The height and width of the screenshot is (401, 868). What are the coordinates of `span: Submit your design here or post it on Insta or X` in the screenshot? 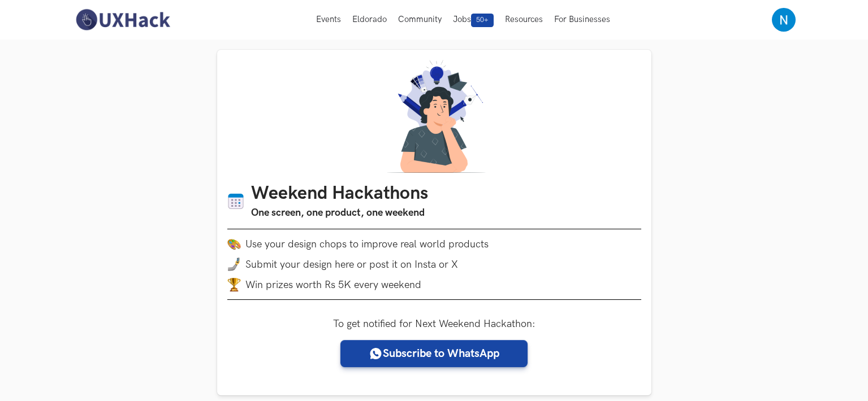 It's located at (352, 264).